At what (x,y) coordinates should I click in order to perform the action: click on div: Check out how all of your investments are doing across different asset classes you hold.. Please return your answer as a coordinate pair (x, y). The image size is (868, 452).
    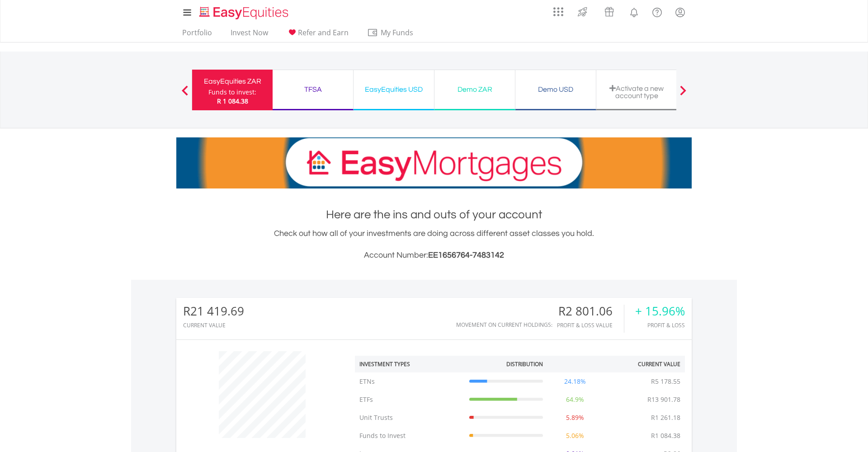
    Looking at the image, I should click on (434, 244).